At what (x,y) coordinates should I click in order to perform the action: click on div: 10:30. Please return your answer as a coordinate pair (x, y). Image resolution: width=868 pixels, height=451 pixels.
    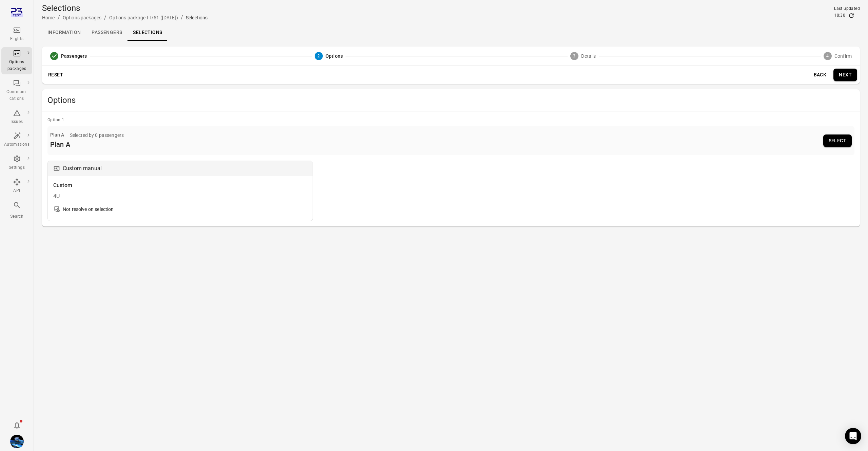
    Looking at the image, I should click on (839, 16).